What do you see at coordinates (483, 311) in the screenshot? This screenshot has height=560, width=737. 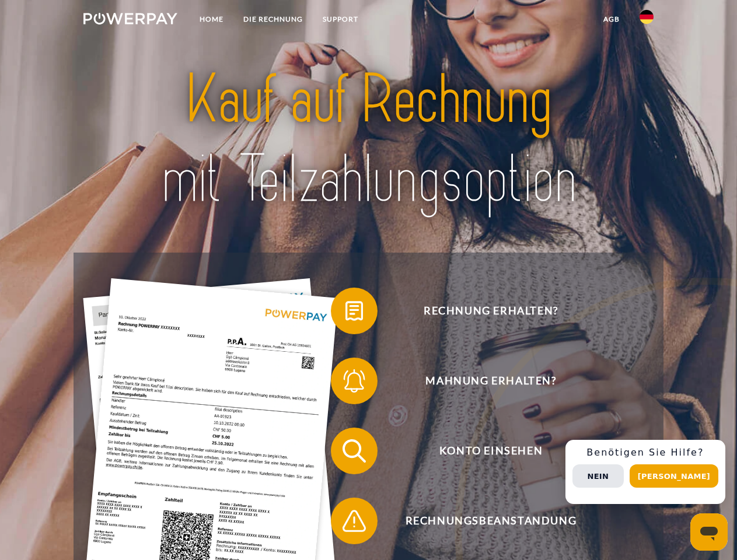 I see `button: Rechnung erhalten?` at bounding box center [483, 311].